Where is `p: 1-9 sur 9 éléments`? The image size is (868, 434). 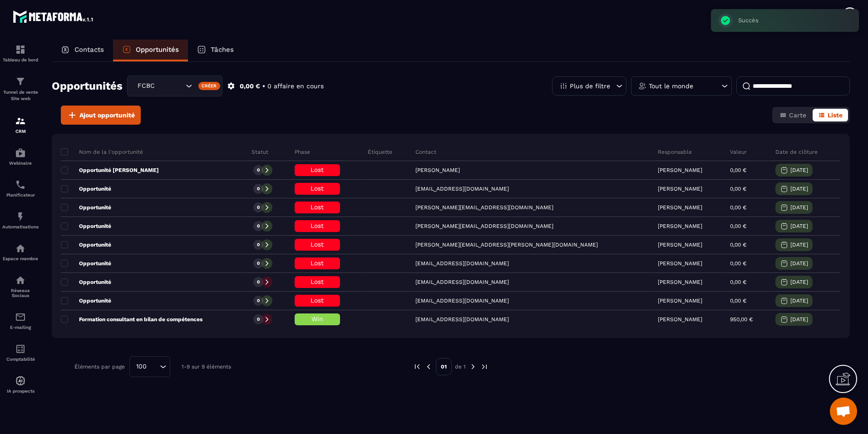 p: 1-9 sur 9 éléments is located at coordinates (206, 367).